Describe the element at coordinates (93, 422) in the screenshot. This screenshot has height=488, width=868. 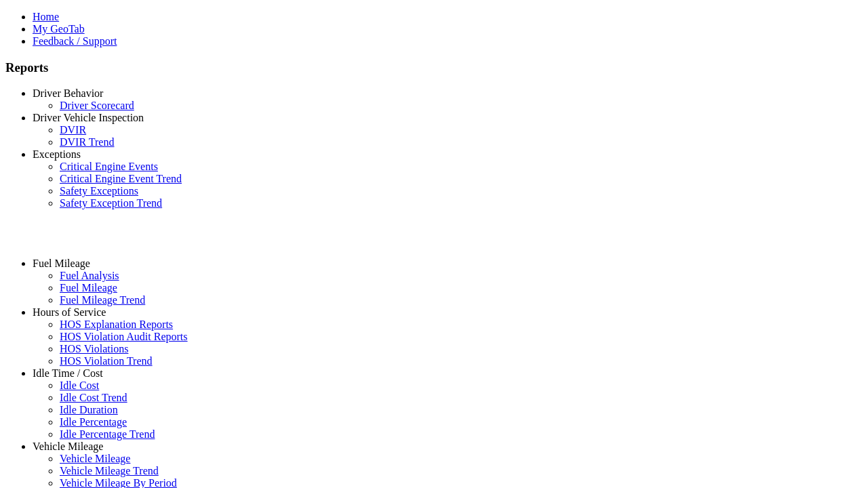
I see `a: Idle Percentage` at that location.